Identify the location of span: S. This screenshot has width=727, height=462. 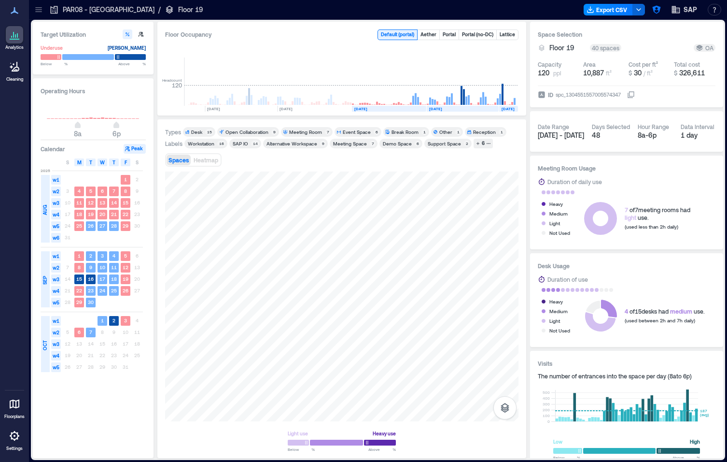
(68, 162).